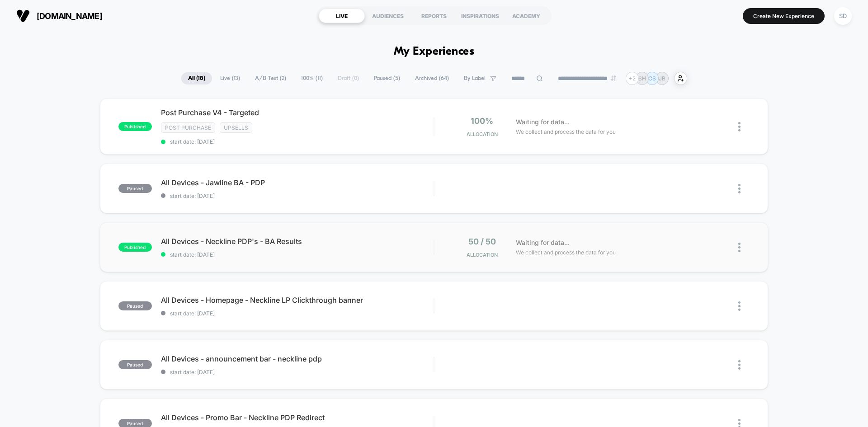  Describe the element at coordinates (342, 15) in the screenshot. I see `div: LIVE` at that location.